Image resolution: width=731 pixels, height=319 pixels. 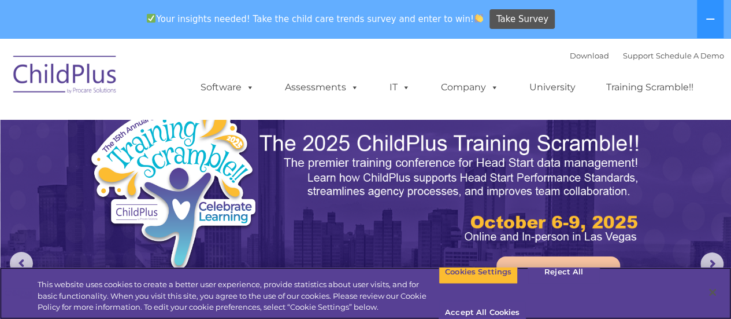 What do you see at coordinates (178, 80) in the screenshot?
I see `span: Last name` at bounding box center [178, 80].